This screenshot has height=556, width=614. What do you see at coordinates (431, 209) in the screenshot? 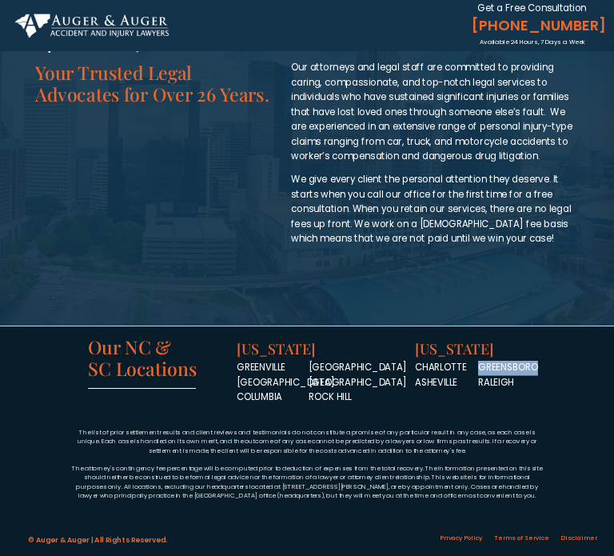
I see `span: We give every client the personal attention they deserve. It starts when you call our office for ...` at bounding box center [431, 209].